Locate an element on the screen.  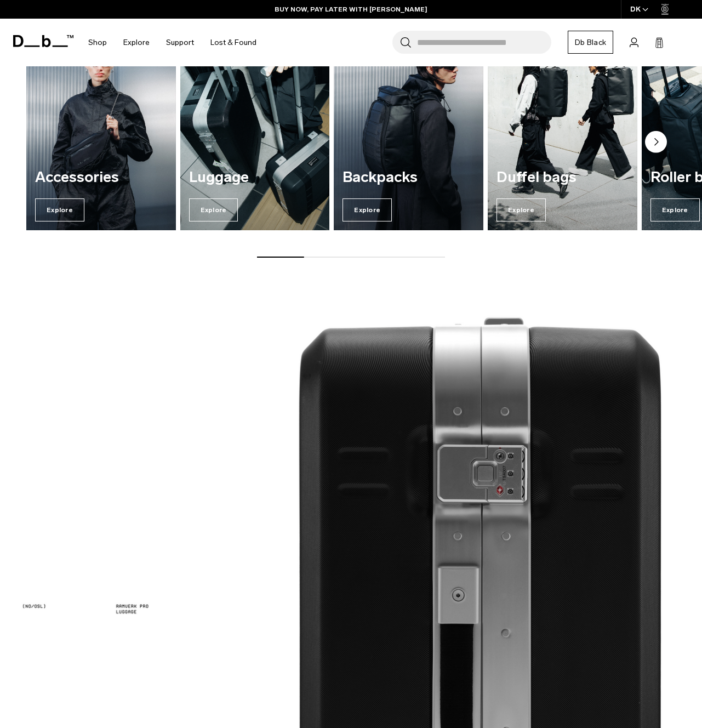
a: Luggage Explore is located at coordinates (255, 129).